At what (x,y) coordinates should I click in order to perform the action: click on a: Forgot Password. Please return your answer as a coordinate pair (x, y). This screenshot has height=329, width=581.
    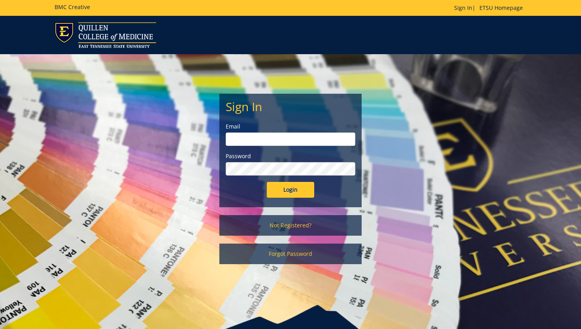
    Looking at the image, I should click on (291, 254).